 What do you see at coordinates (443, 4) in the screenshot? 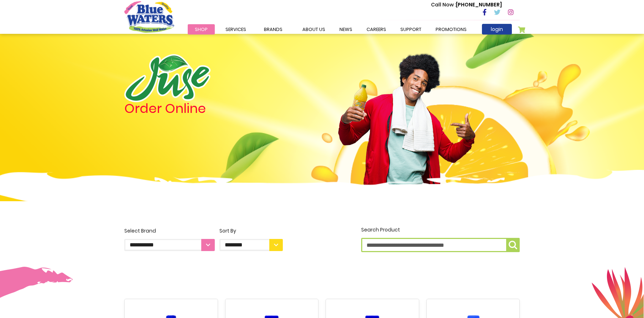
I see `span: Call Now :` at bounding box center [443, 4].